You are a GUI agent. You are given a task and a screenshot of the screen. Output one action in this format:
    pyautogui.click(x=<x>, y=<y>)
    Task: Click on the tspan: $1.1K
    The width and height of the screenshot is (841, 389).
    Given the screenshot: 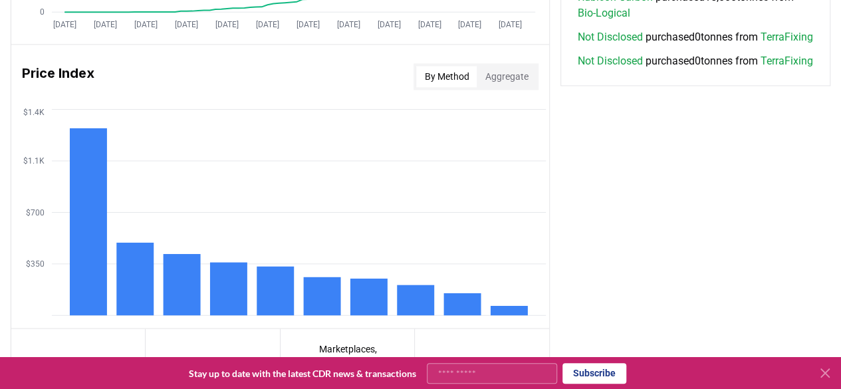 What is the action you would take?
    pyautogui.click(x=34, y=161)
    